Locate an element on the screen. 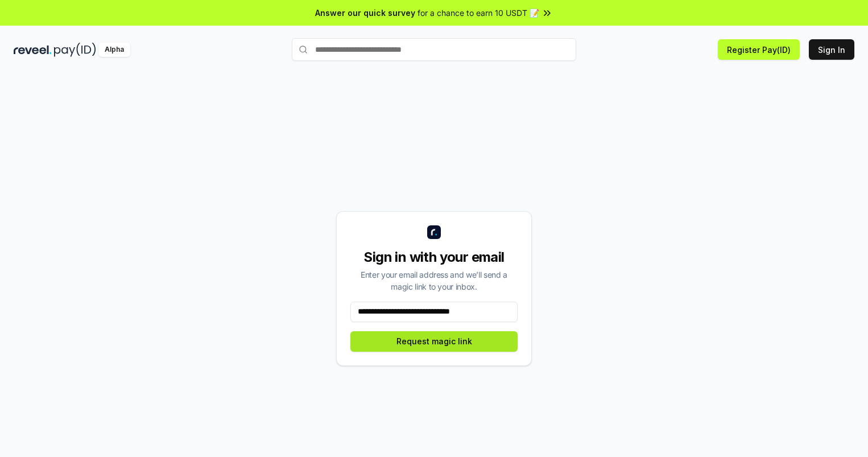 Image resolution: width=868 pixels, height=457 pixels. button: Register Pay(ID) is located at coordinates (759, 49).